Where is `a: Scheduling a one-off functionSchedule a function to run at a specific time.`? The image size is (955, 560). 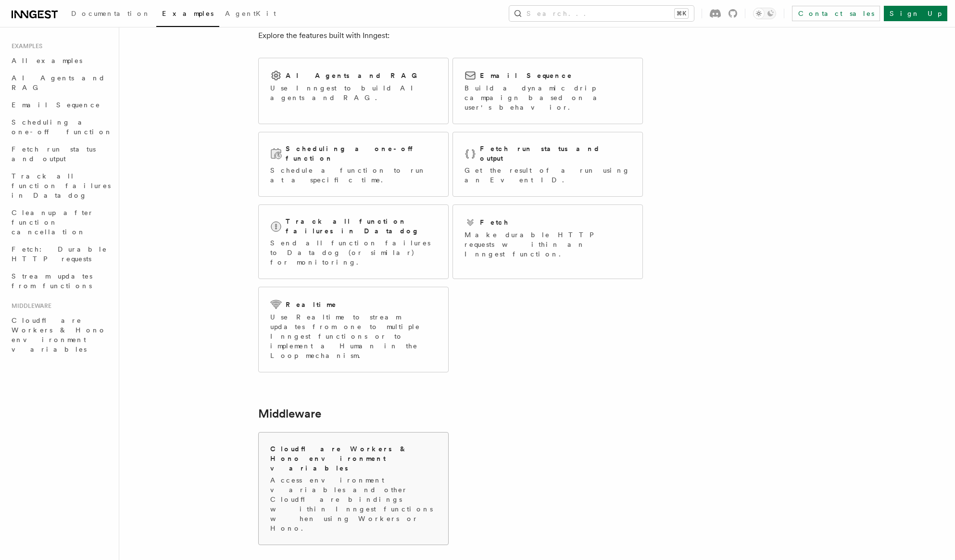 a: Scheduling a one-off functionSchedule a function to run at a specific time. is located at coordinates (353, 164).